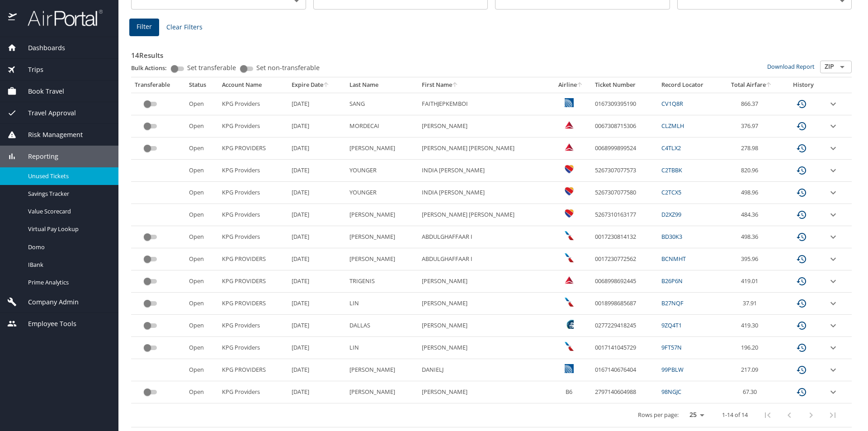  I want to click on img: United Airlines, so click(569, 103).